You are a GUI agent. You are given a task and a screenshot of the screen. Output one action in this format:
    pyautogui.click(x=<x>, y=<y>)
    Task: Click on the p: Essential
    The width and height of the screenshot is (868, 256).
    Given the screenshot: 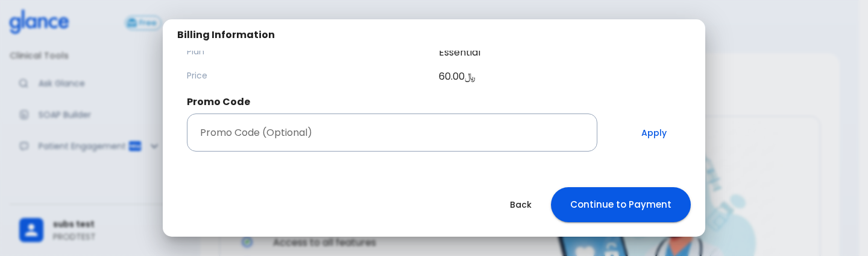 What is the action you would take?
    pyautogui.click(x=560, y=52)
    